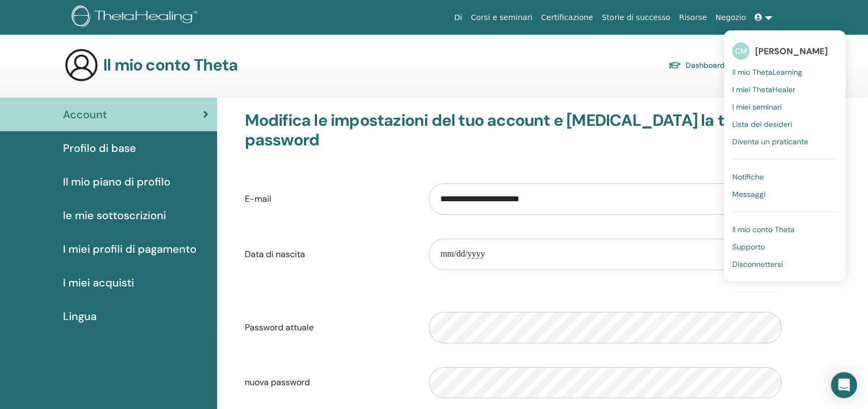 The height and width of the screenshot is (409, 868). What do you see at coordinates (845, 385) in the screenshot?
I see `div: Open Intercom Messenger` at bounding box center [845, 385].